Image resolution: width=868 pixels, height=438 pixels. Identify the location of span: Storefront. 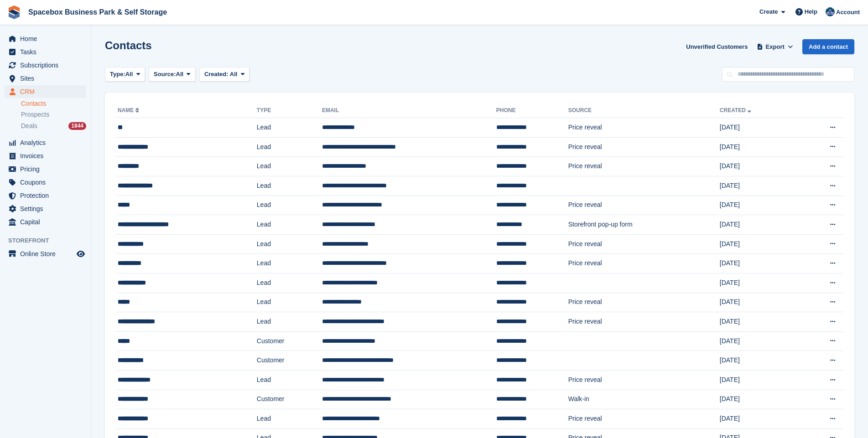
(49, 241).